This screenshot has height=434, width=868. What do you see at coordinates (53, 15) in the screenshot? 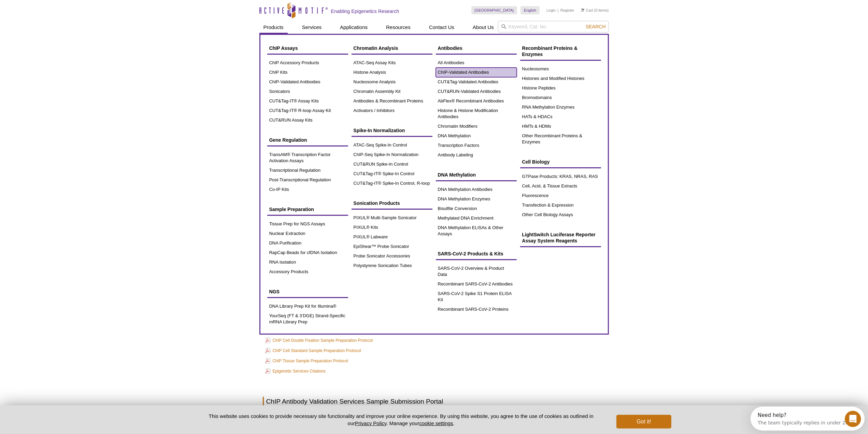
I see `div: The team typically replies in under 2m` at bounding box center [53, 15].